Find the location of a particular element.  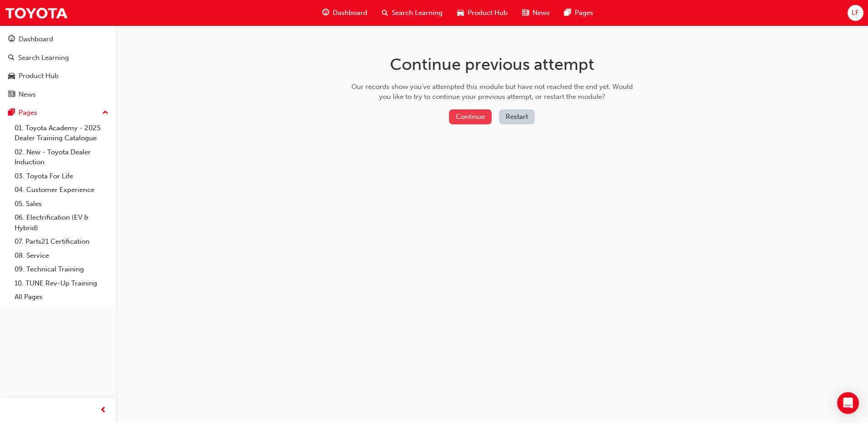

a: News is located at coordinates (58, 94).